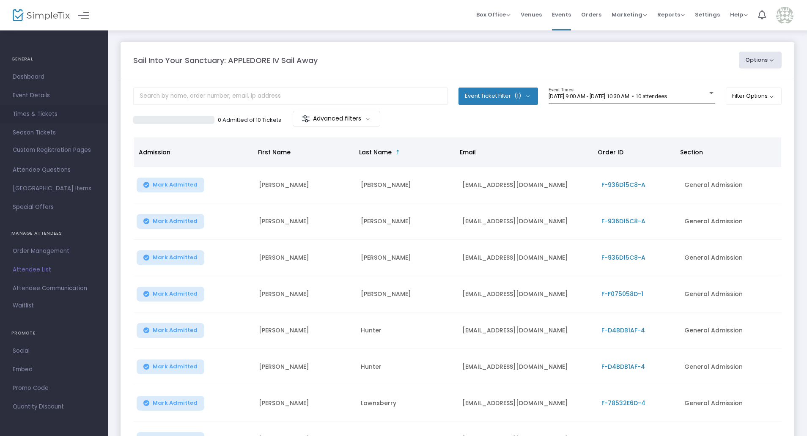 This screenshot has height=436, width=807. What do you see at coordinates (54, 388) in the screenshot?
I see `span: Promo Code` at bounding box center [54, 388].